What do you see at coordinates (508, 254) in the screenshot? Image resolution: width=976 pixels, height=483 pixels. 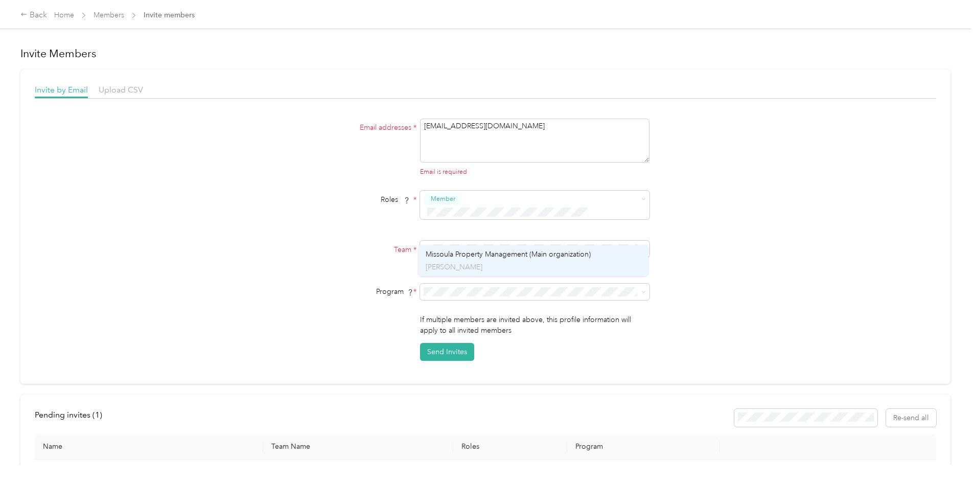 I see `span: Missoula Property Management (Main organization)` at bounding box center [508, 254].